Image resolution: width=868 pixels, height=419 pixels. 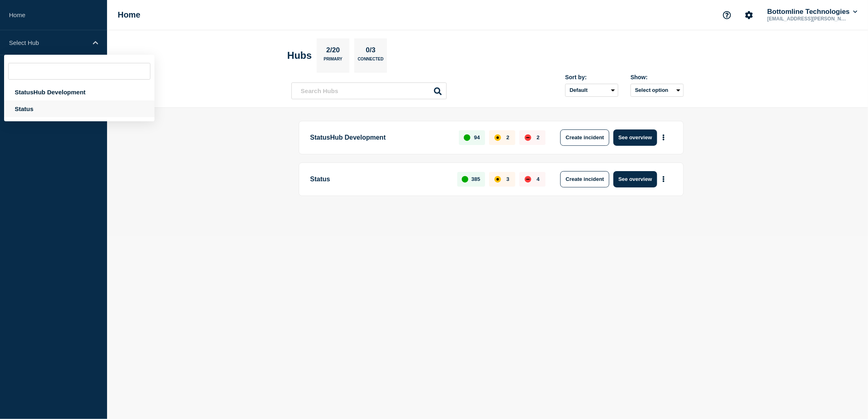 What do you see at coordinates (538, 179) in the screenshot?
I see `p: 4` at bounding box center [538, 179].